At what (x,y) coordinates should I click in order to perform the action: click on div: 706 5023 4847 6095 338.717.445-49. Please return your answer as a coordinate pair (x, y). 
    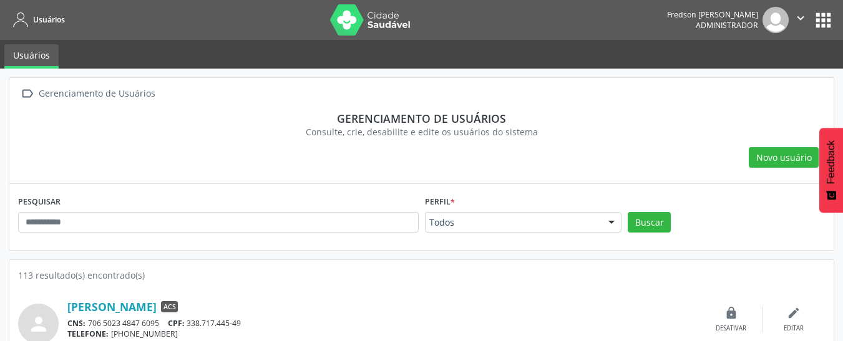
    Looking at the image, I should click on (384, 323).